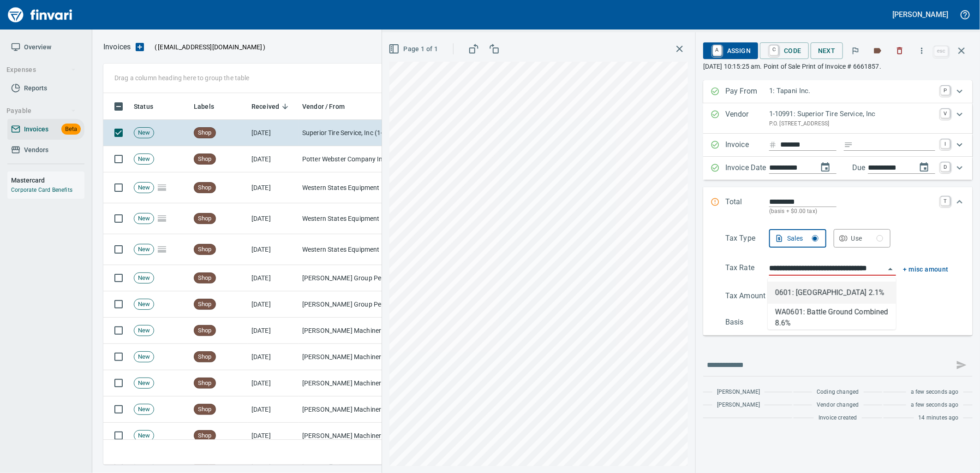  What do you see at coordinates (748, 118) in the screenshot?
I see `p: Vendor` at bounding box center [748, 118].